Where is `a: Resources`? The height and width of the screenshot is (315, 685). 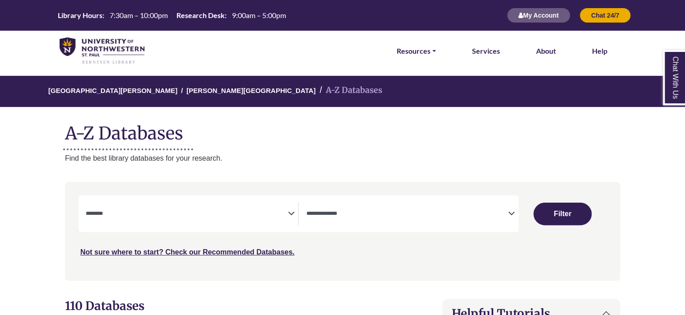 a: Resources is located at coordinates (416, 51).